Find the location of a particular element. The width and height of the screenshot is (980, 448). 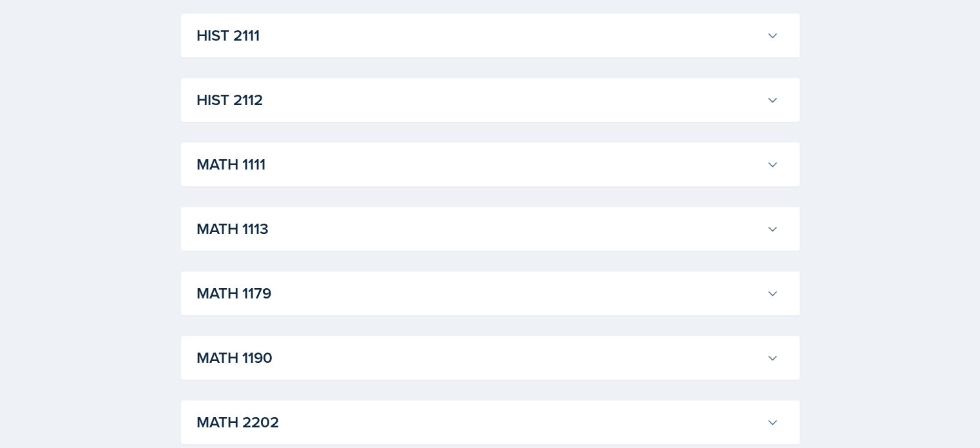

h3: MATH 1111 is located at coordinates (479, 165).